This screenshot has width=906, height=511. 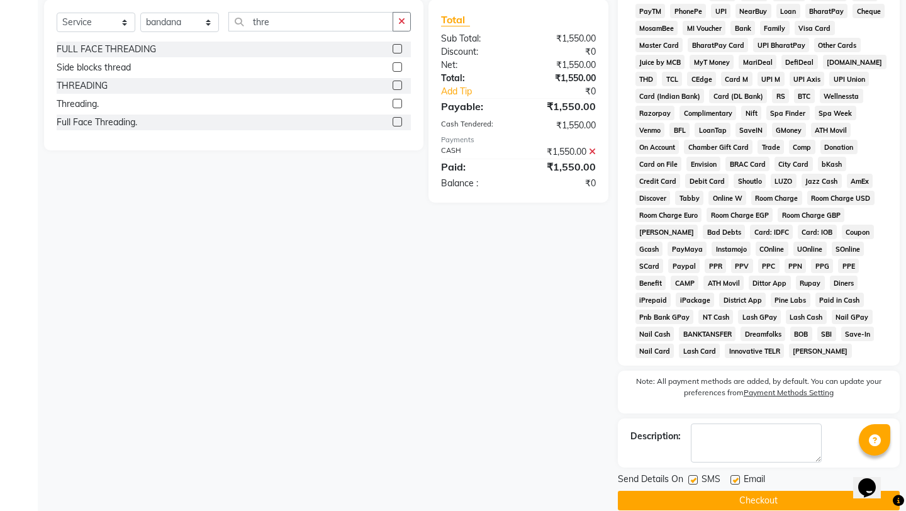 What do you see at coordinates (802, 147) in the screenshot?
I see `span: Comp` at bounding box center [802, 147].